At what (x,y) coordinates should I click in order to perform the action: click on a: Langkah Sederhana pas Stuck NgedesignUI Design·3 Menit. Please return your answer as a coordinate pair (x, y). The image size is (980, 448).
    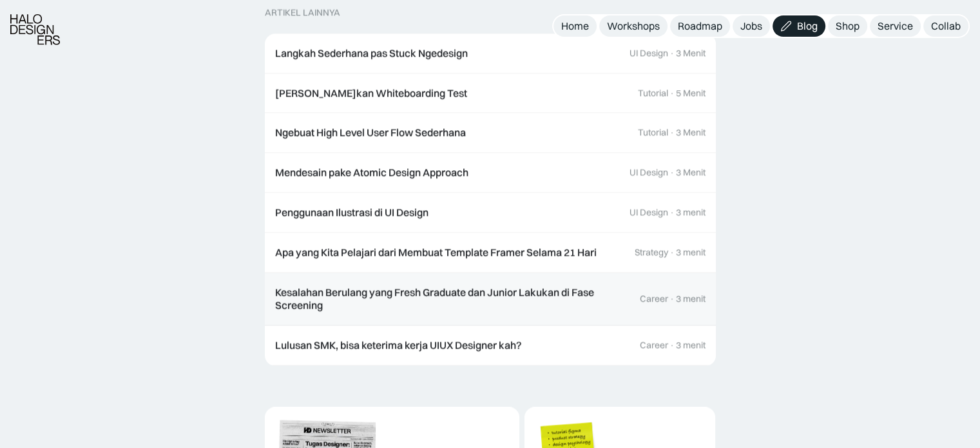
    Looking at the image, I should click on (490, 54).